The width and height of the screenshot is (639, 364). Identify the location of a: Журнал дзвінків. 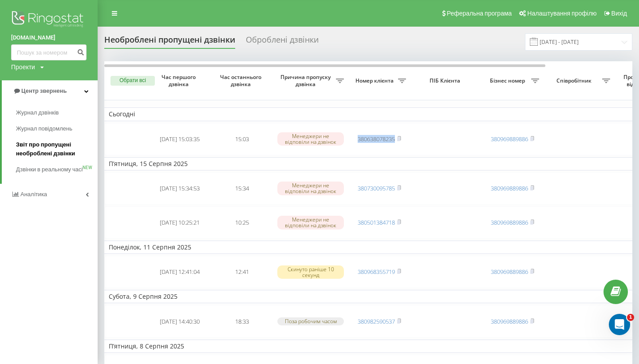
(56, 113).